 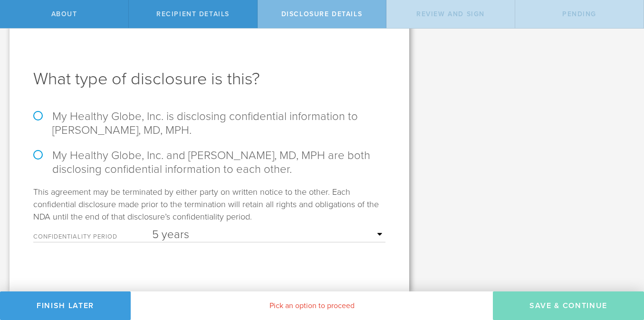 I want to click on span: Review and sign, so click(x=451, y=14).